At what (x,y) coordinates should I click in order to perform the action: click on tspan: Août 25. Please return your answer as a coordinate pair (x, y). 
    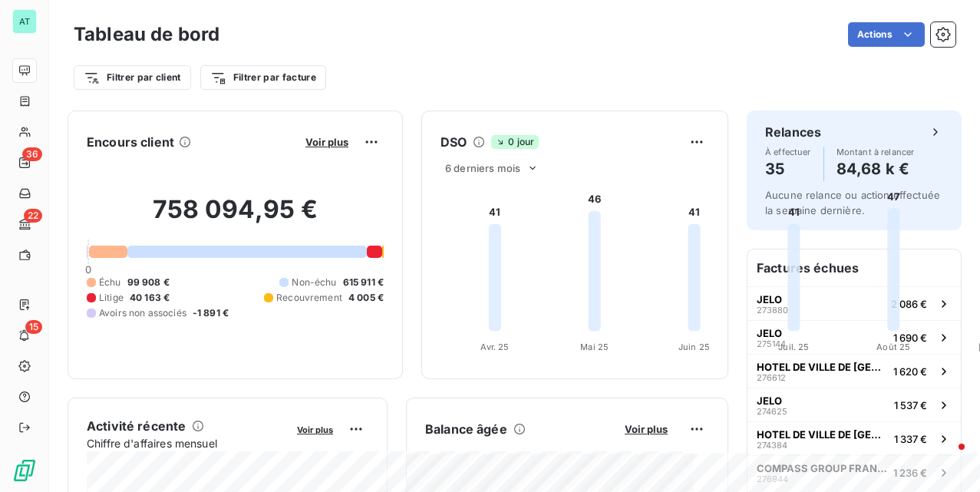
    Looking at the image, I should click on (893, 347).